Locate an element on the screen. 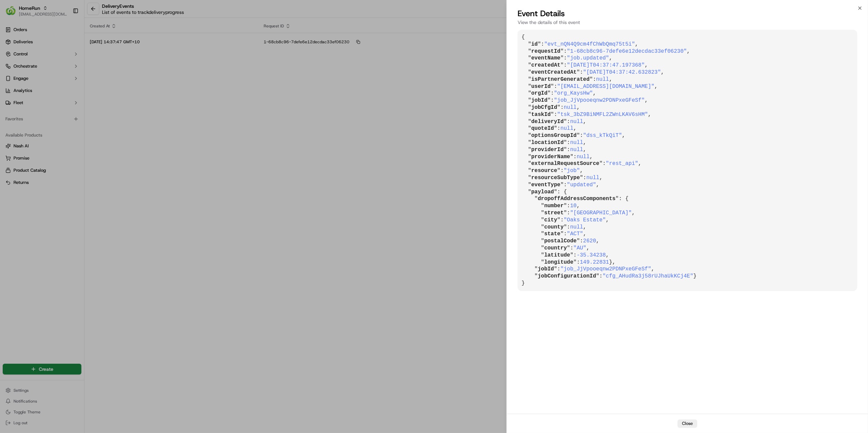 This screenshot has height=433, width=868. span: 2620 is located at coordinates (590, 241).